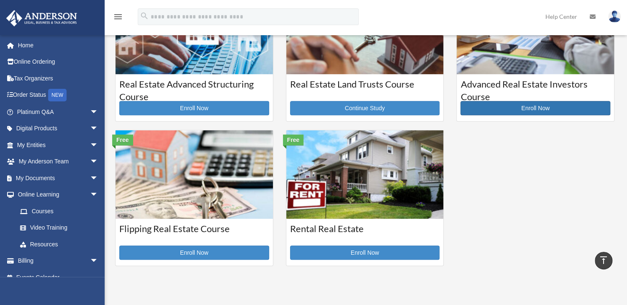 The width and height of the screenshot is (627, 305). What do you see at coordinates (58, 145) in the screenshot?
I see `a: My Entitiesarrow_drop_down` at bounding box center [58, 145].